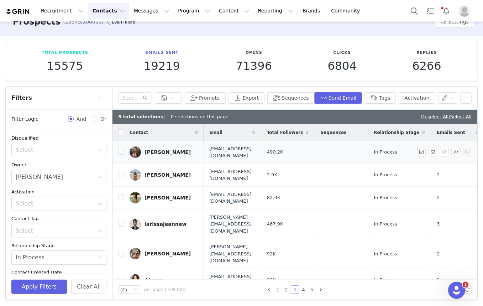 This screenshot has height=306, width=483. What do you see at coordinates (141, 116) in the screenshot?
I see `b: 5 total selections` at bounding box center [141, 116].